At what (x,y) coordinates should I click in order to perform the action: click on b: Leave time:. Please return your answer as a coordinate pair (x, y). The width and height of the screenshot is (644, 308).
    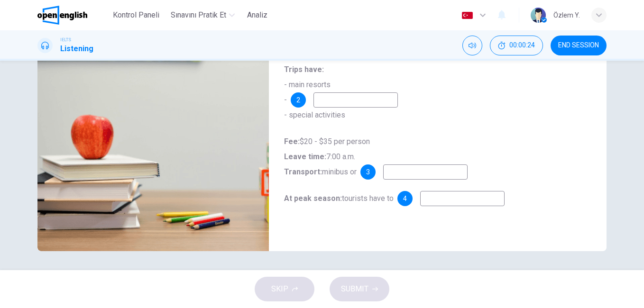
    Looking at the image, I should click on (305, 156).